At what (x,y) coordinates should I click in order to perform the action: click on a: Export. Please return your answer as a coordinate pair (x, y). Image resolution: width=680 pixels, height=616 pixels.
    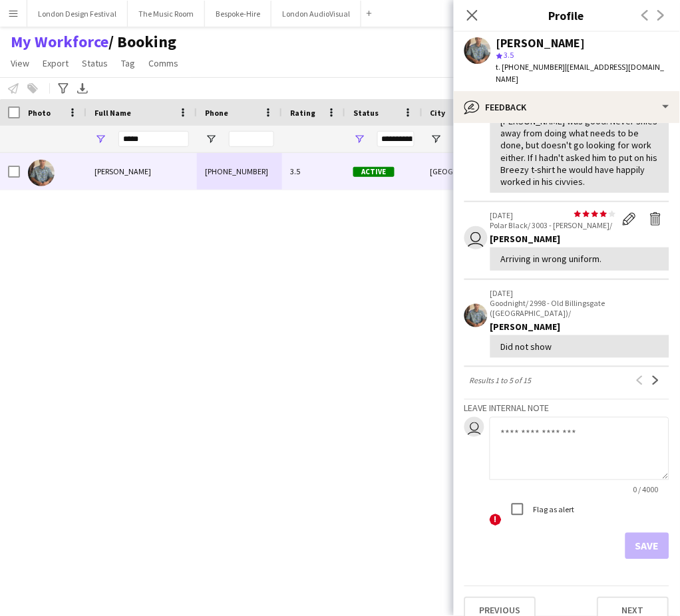
    Looking at the image, I should click on (55, 63).